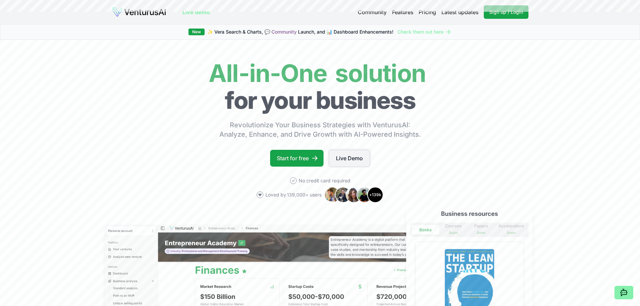  I want to click on span: ✨ Vera Search & Charts, 💬 Launch, and 📊 Dashboard Enhancements!, so click(300, 32).